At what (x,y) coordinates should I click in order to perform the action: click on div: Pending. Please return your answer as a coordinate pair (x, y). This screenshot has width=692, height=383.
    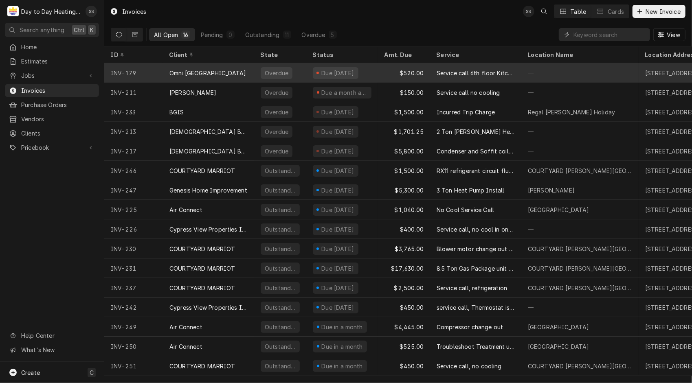
    Looking at the image, I should click on (212, 35).